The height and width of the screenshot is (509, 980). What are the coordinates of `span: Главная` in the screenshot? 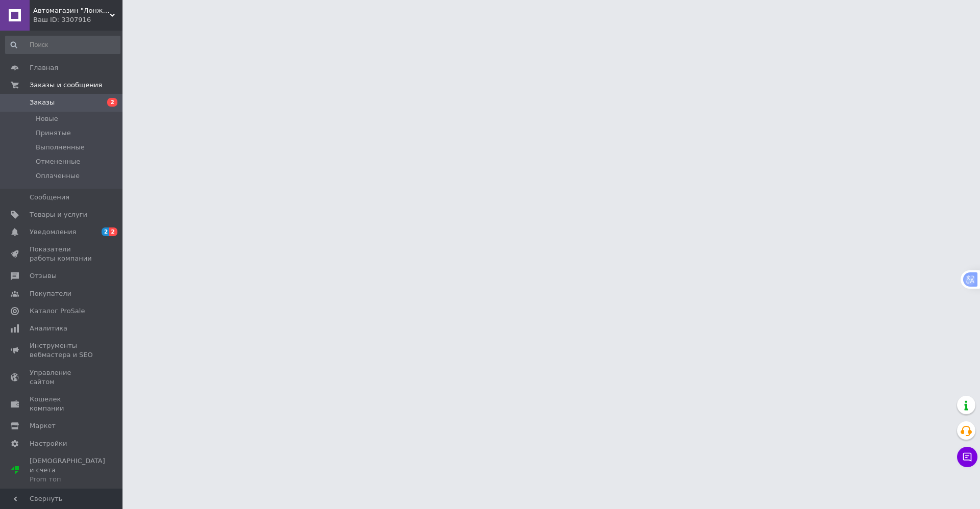 It's located at (44, 67).